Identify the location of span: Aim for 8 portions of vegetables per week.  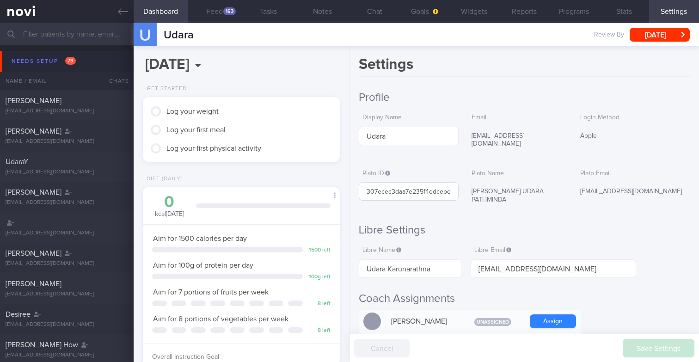
(221, 319).